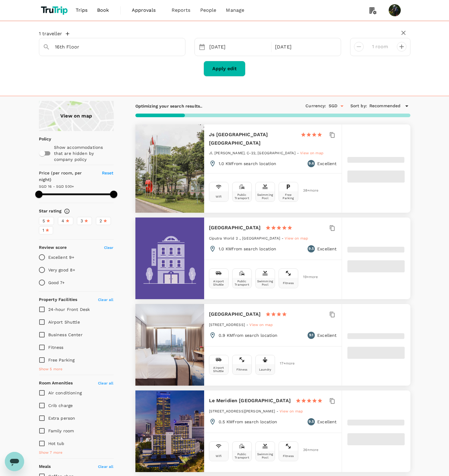  I want to click on span: 9.1, so click(311, 335).